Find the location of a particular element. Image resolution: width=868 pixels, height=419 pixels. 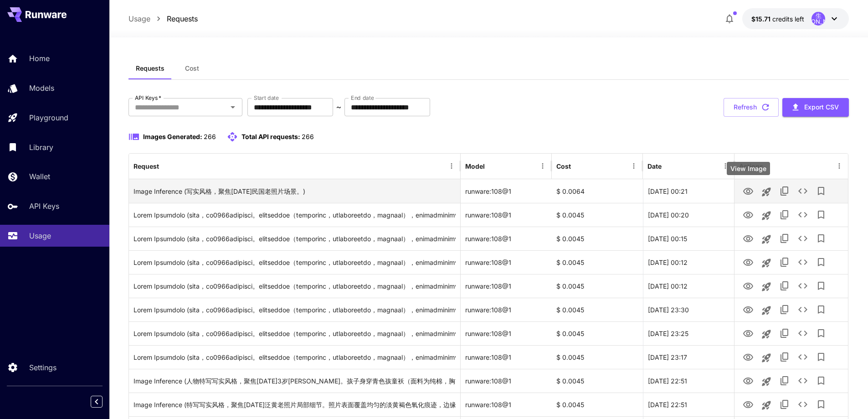

div: $15.70694 is located at coordinates (777, 18).